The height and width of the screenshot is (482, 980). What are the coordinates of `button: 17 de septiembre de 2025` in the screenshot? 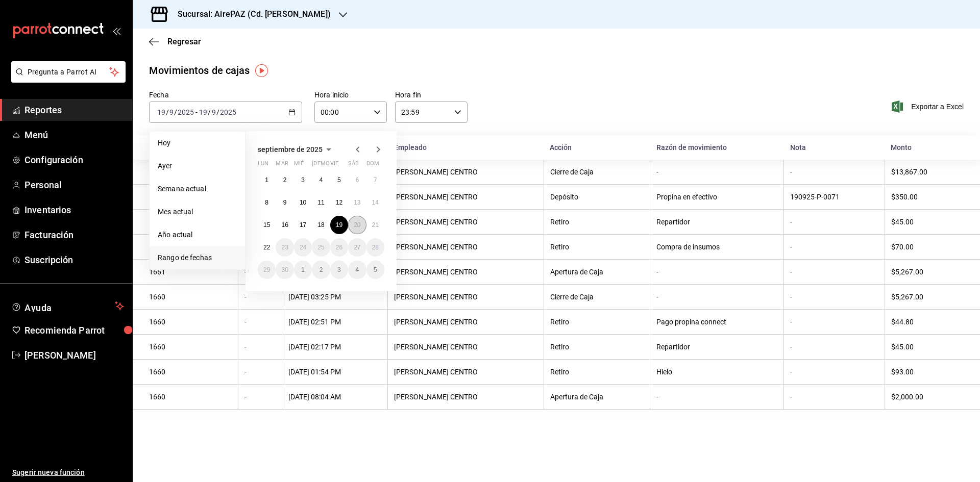 It's located at (302, 225).